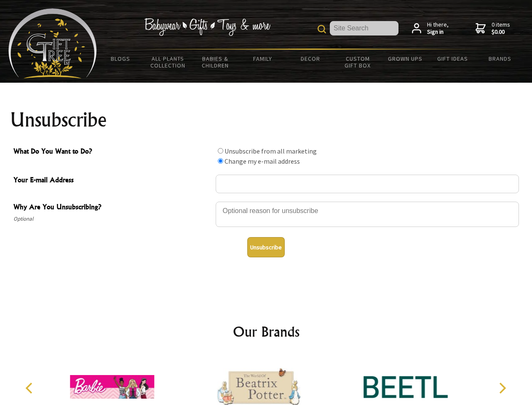 This screenshot has height=405, width=532. I want to click on img: Babyware - Gifts - Toys and more..., so click(53, 43).